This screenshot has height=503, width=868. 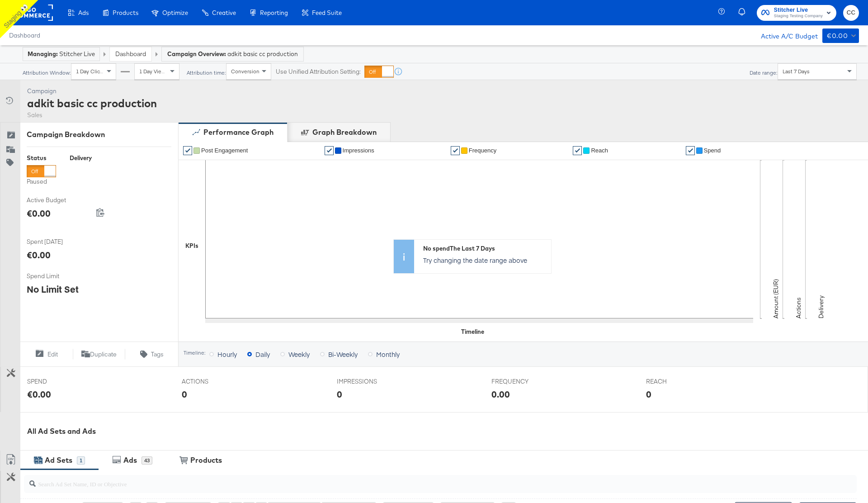 I want to click on button: Tags, so click(x=152, y=354).